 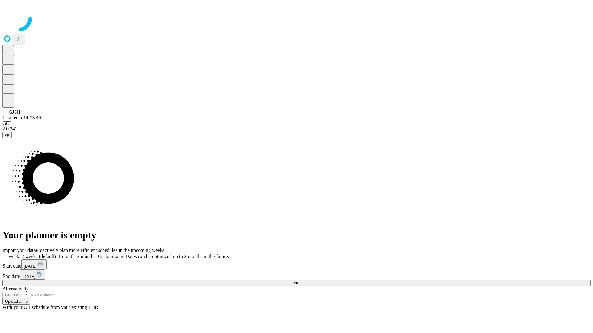 What do you see at coordinates (66, 256) in the screenshot?
I see `span: 1 month` at bounding box center [66, 256].